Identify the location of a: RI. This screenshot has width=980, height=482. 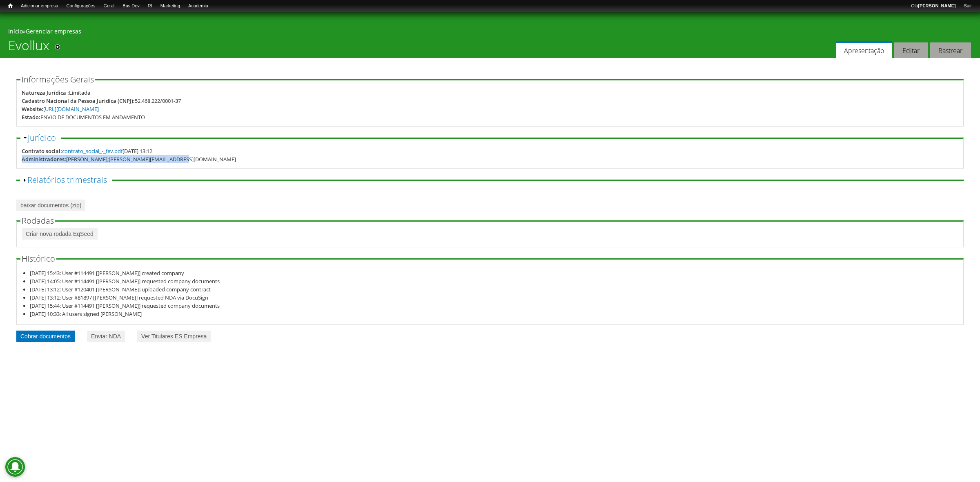
(150, 6).